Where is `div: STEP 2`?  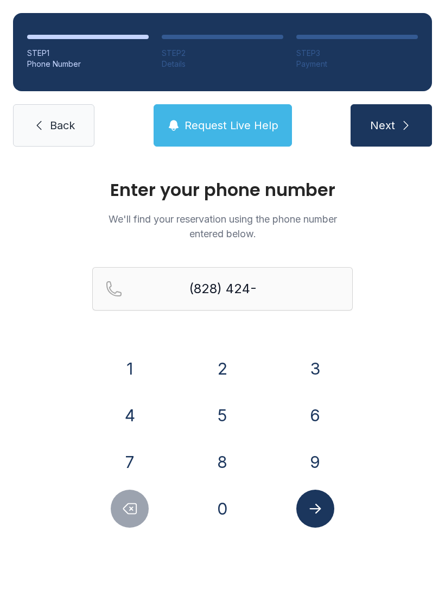
div: STEP 2 is located at coordinates (223, 53).